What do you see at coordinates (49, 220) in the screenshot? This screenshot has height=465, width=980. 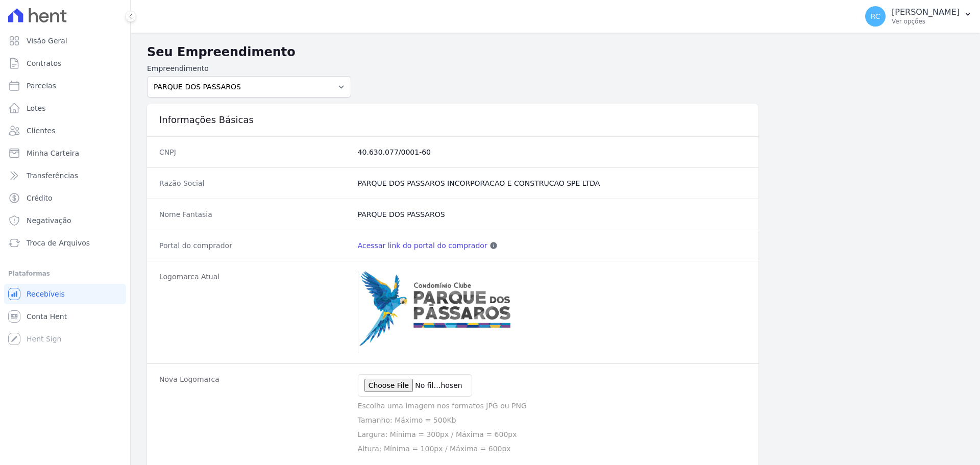 I see `span: Negativação` at bounding box center [49, 220].